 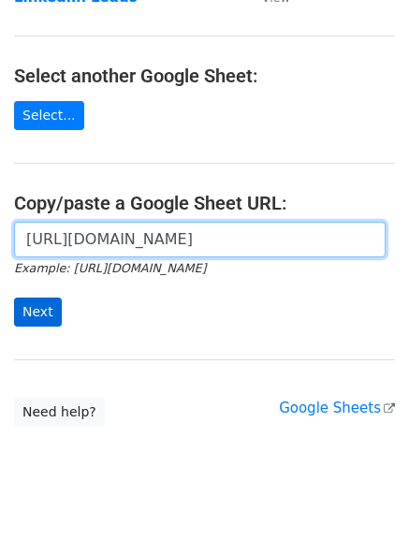 What do you see at coordinates (49, 115) in the screenshot?
I see `a: Select...` at bounding box center [49, 115].